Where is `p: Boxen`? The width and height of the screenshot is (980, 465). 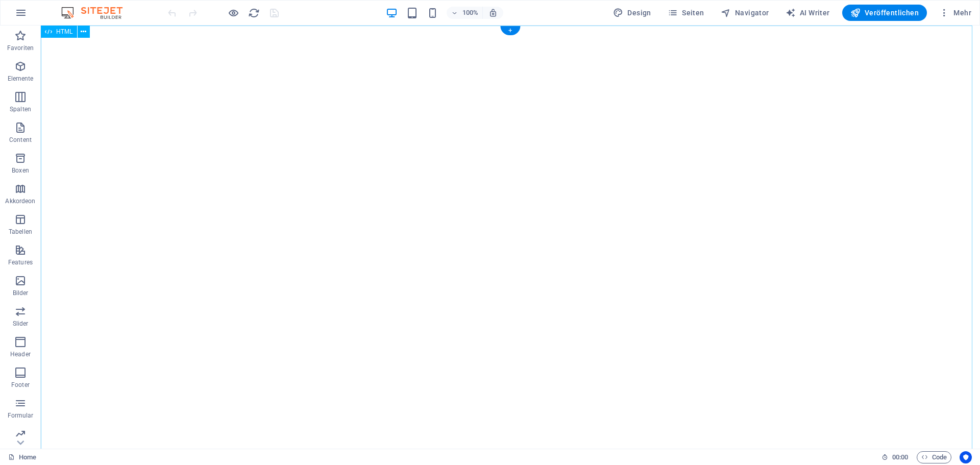
p: Boxen is located at coordinates (21, 171).